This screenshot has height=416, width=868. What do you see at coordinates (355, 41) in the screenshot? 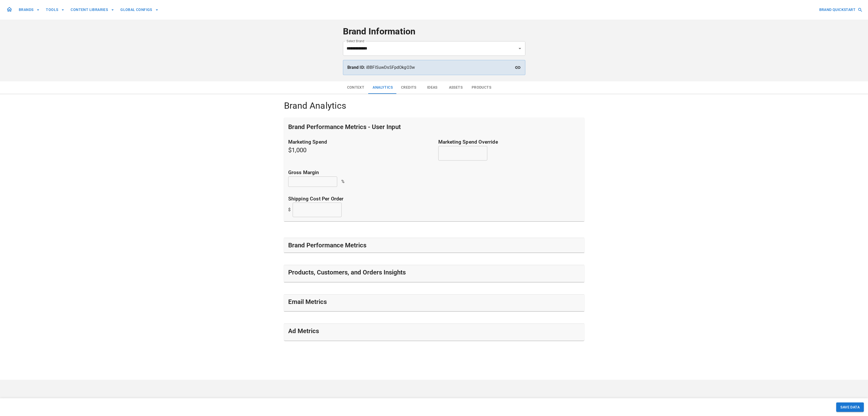
I see `label: Select Brand` at bounding box center [355, 41].